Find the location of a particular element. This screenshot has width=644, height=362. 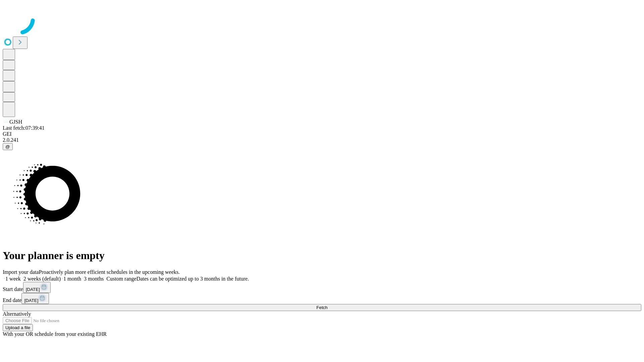

div: GEI is located at coordinates (322, 134).